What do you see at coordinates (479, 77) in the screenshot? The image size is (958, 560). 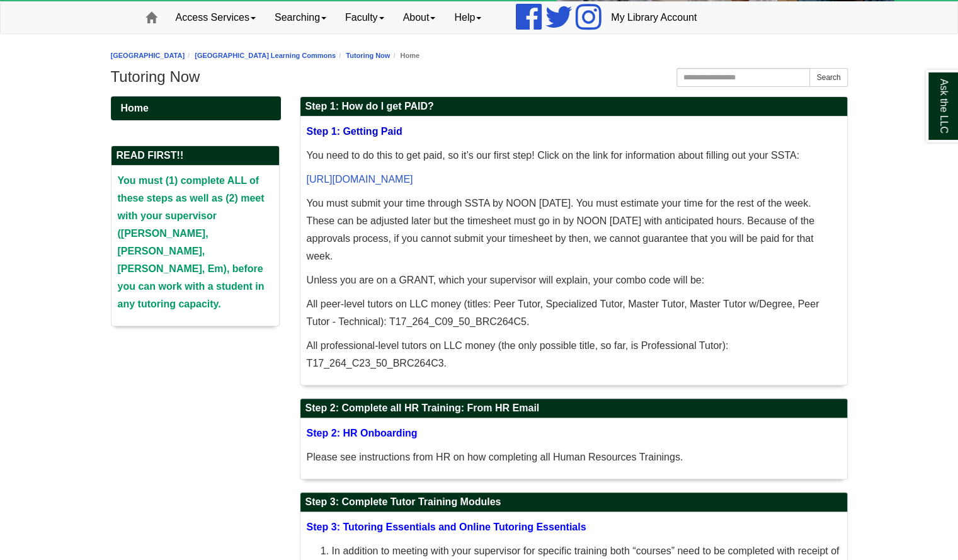 I see `h1: Tutoring Now` at bounding box center [479, 77].